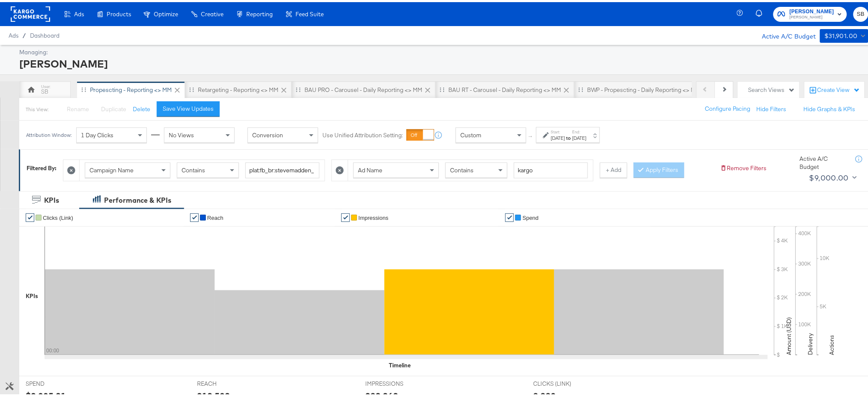 The width and height of the screenshot is (868, 396). I want to click on div: Managing:, so click(443, 50).